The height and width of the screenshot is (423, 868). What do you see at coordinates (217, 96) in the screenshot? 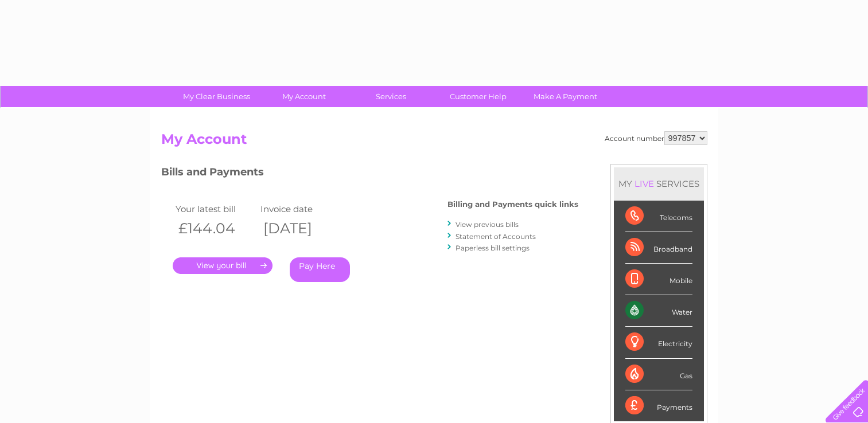
I see `a: My Clear Business` at bounding box center [217, 96].